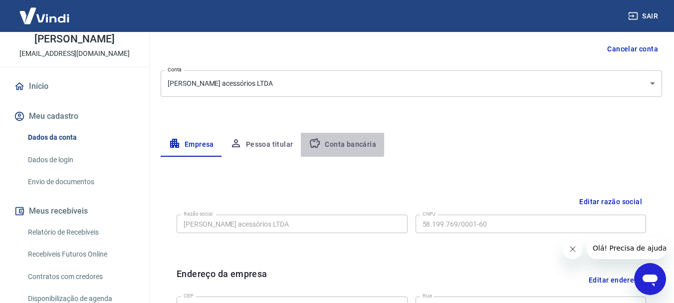  What do you see at coordinates (427, 295) in the screenshot?
I see `label: Rua` at bounding box center [427, 295].